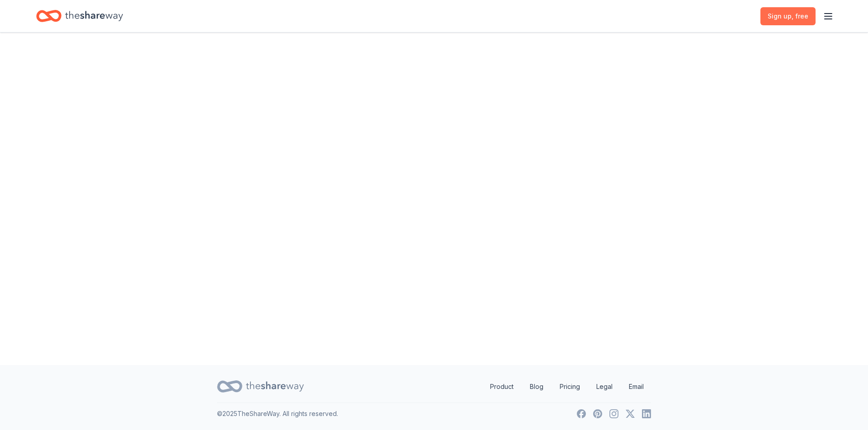 The image size is (868, 430). What do you see at coordinates (636, 387) in the screenshot?
I see `a: Email` at bounding box center [636, 387].